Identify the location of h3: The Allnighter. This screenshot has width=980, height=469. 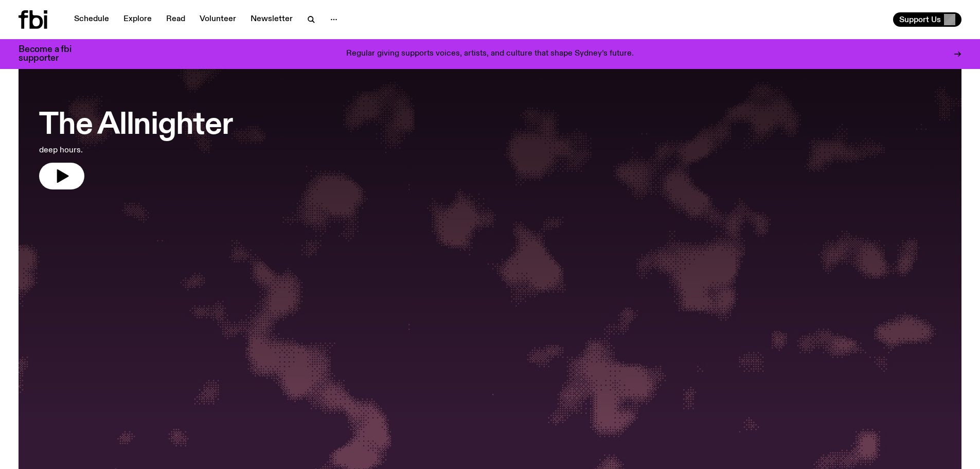
(136, 125).